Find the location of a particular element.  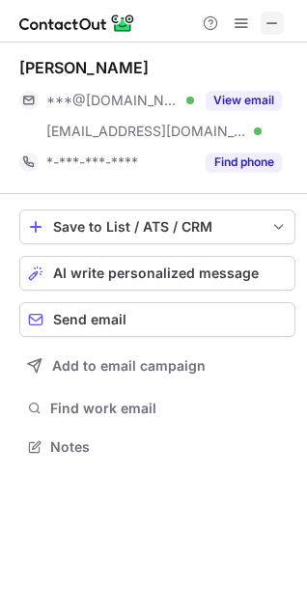

button: Send email is located at coordinates (157, 319).